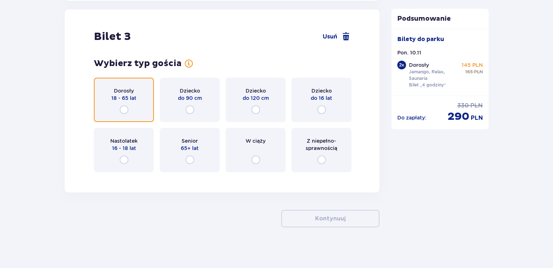 The image size is (553, 268). Describe the element at coordinates (124, 148) in the screenshot. I see `p: 16 - 18 lat` at that location.